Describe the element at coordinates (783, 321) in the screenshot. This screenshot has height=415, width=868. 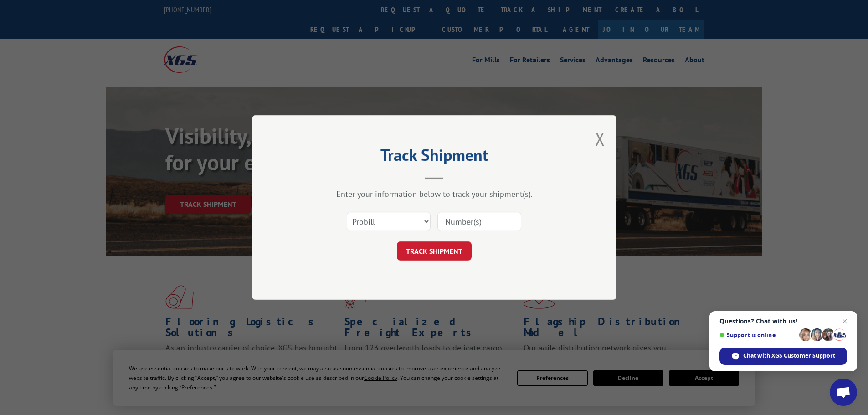
I see `span: Questions? Chat with us!` at that location.